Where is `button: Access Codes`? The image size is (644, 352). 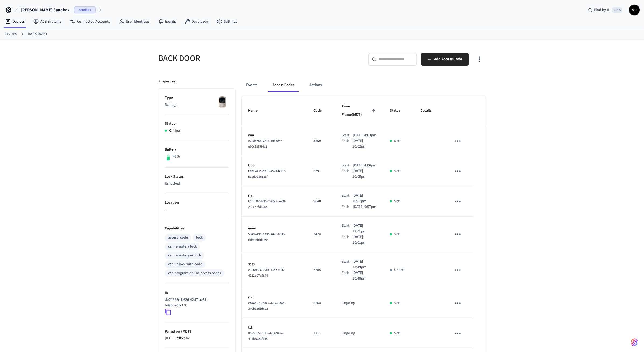
button: Access Codes is located at coordinates (283, 85).